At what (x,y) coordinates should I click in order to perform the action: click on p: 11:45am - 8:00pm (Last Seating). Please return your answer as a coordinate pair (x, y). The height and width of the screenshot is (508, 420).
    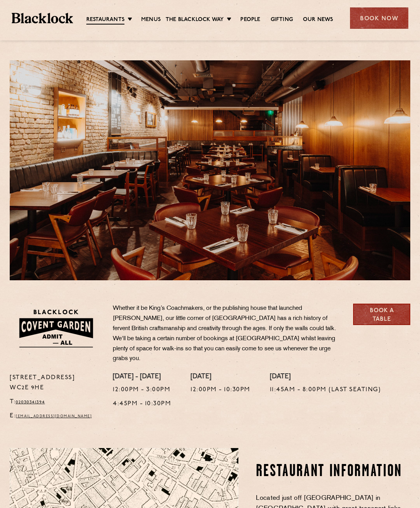
    Looking at the image, I should click on (325, 390).